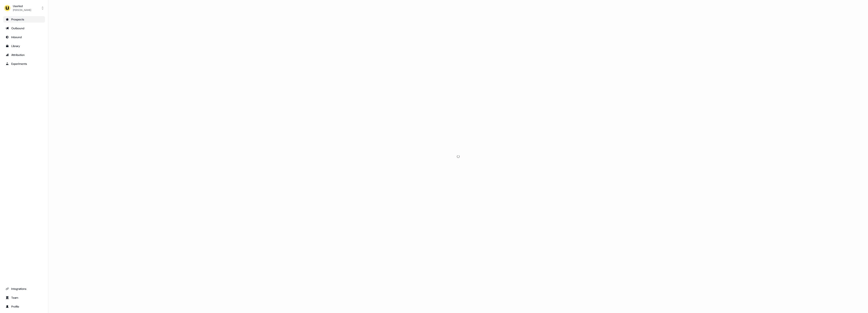  Describe the element at coordinates (24, 289) in the screenshot. I see `a: Go to integrations` at that location.